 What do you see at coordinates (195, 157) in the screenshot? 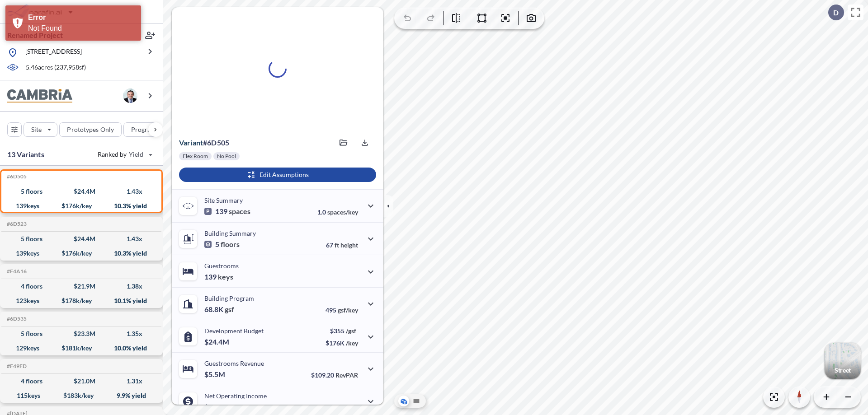
I see `p: Flex Room` at bounding box center [195, 157].